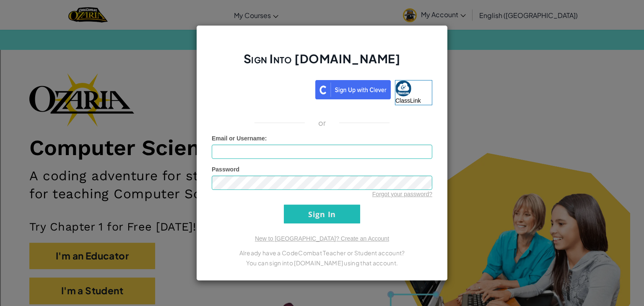 This screenshot has width=644, height=306. What do you see at coordinates (402, 194) in the screenshot?
I see `a: Forgot your password?` at bounding box center [402, 194].